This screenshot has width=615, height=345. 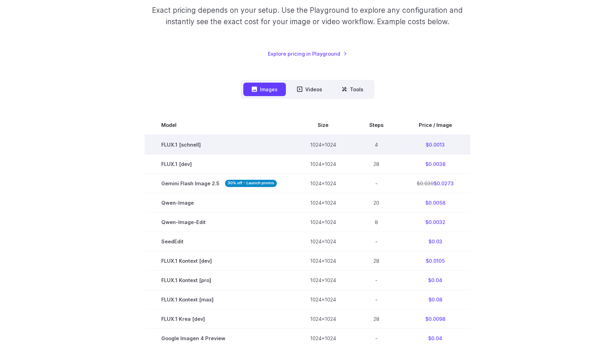 What do you see at coordinates (435, 222) in the screenshot?
I see `td: $0.0032` at bounding box center [435, 222].